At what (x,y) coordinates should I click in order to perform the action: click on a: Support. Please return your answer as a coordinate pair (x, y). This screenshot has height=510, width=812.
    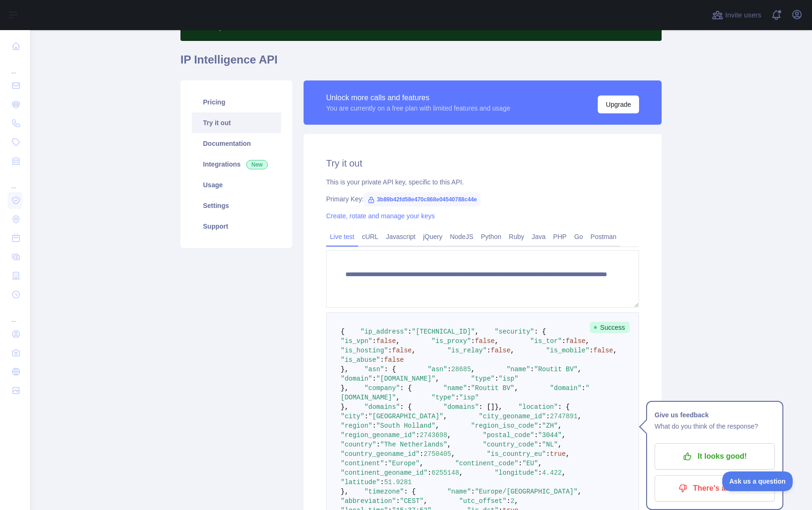
    Looking at the image, I should click on (237, 226).